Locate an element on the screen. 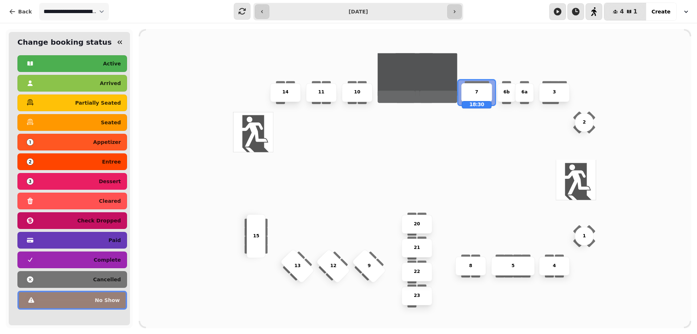 Image resolution: width=697 pixels, height=334 pixels. button: complete is located at coordinates (72, 260).